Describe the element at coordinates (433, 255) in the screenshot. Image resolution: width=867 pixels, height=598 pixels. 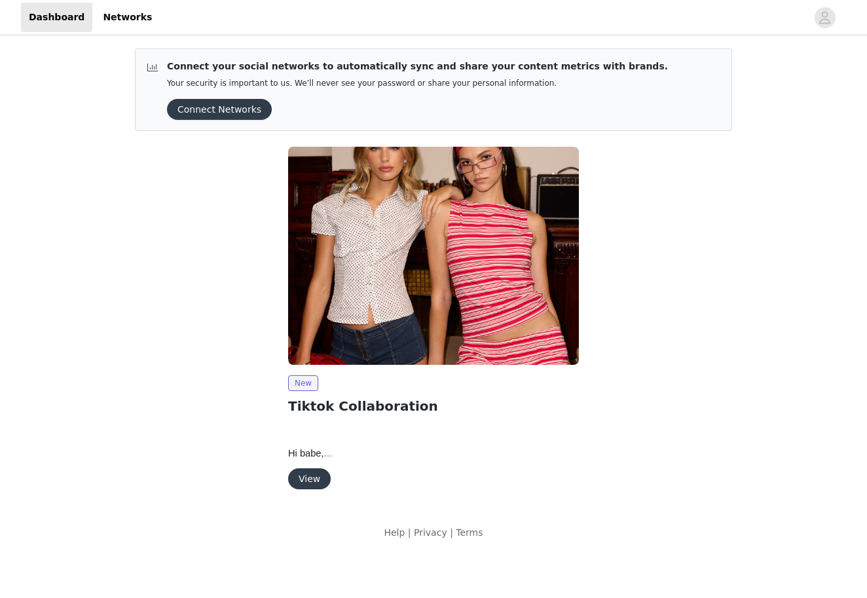
I see `img: Edikted` at that location.